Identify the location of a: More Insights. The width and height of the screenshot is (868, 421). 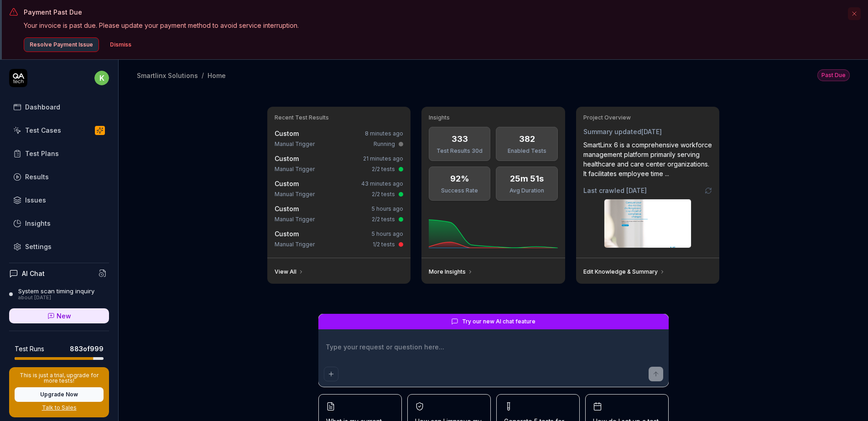
(451, 272).